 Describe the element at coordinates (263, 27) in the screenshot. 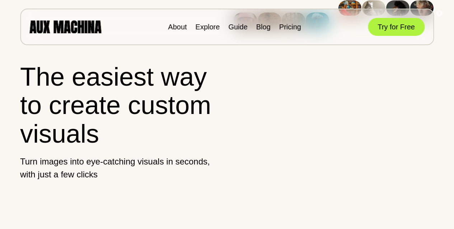

I see `a: Blog` at that location.